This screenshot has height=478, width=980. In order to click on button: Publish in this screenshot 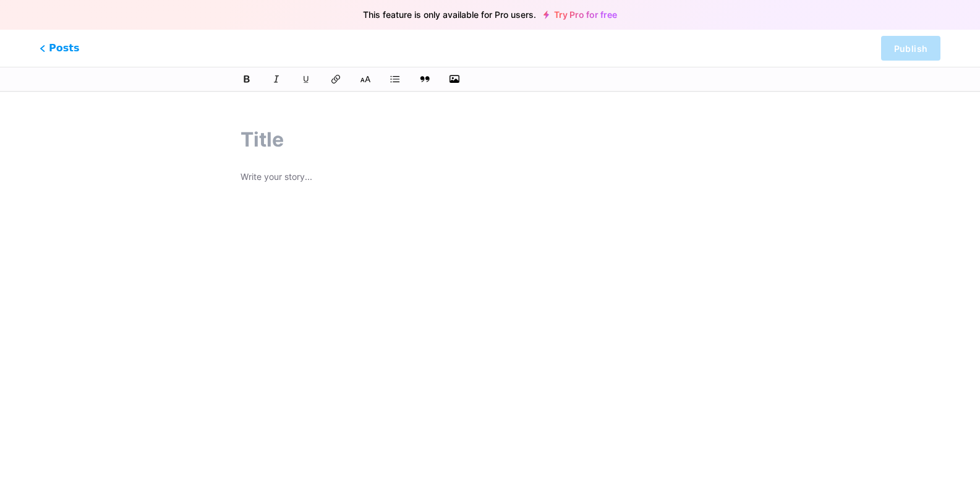, I will do `click(910, 49)`.